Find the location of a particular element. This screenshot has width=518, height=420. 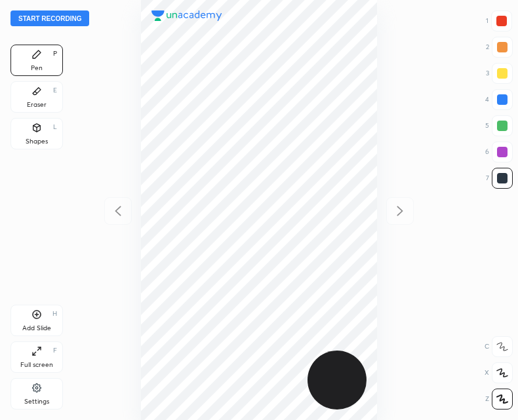

div: Shapes is located at coordinates (37, 141).